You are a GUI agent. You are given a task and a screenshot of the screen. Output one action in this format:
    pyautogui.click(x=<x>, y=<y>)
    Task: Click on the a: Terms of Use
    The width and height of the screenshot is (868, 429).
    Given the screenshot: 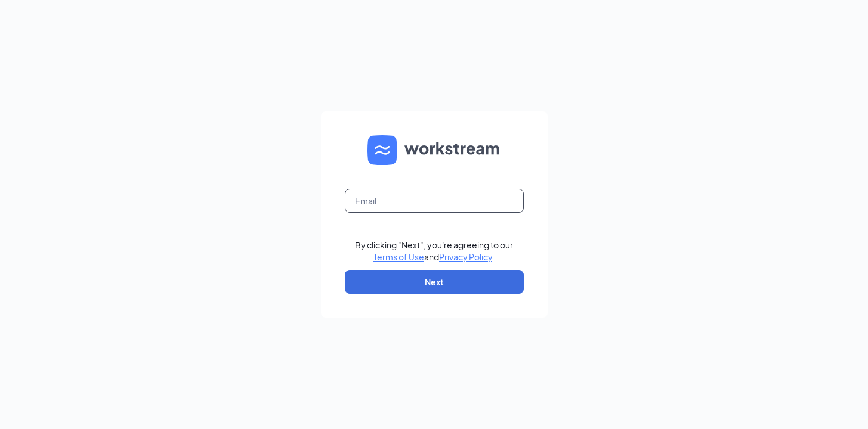 What is the action you would take?
    pyautogui.click(x=398, y=257)
    